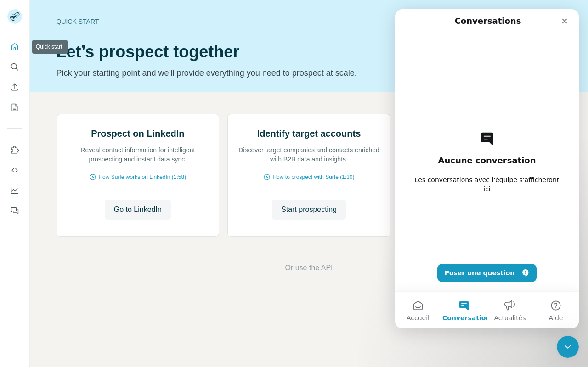 This screenshot has width=588, height=367. What do you see at coordinates (138, 210) in the screenshot?
I see `button: Go to LinkedIn` at bounding box center [138, 210].